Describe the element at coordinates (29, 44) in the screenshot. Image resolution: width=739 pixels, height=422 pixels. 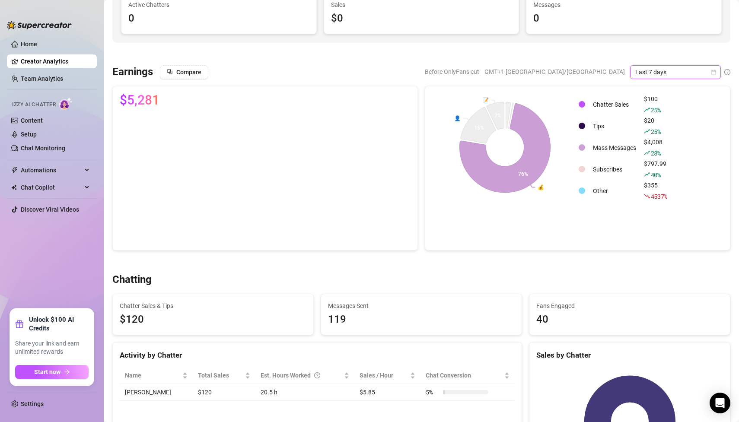
I see `a: Home` at that location.